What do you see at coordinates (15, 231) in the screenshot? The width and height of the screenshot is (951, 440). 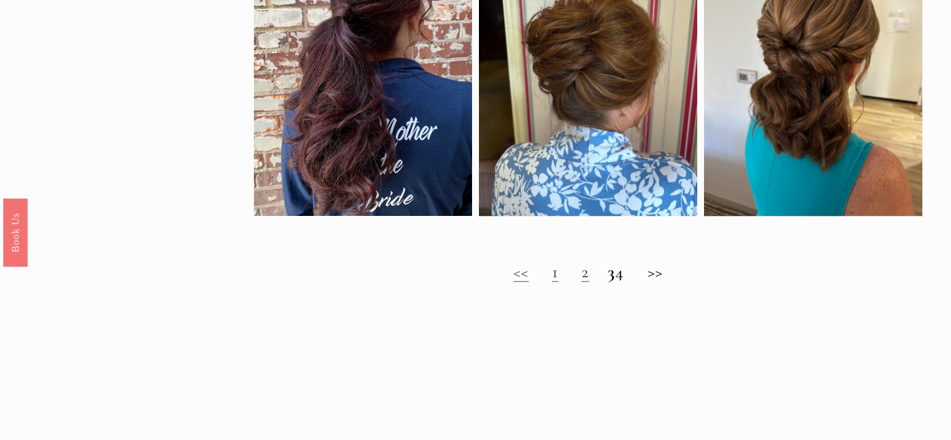 I see `a: Book Us` at bounding box center [15, 231].